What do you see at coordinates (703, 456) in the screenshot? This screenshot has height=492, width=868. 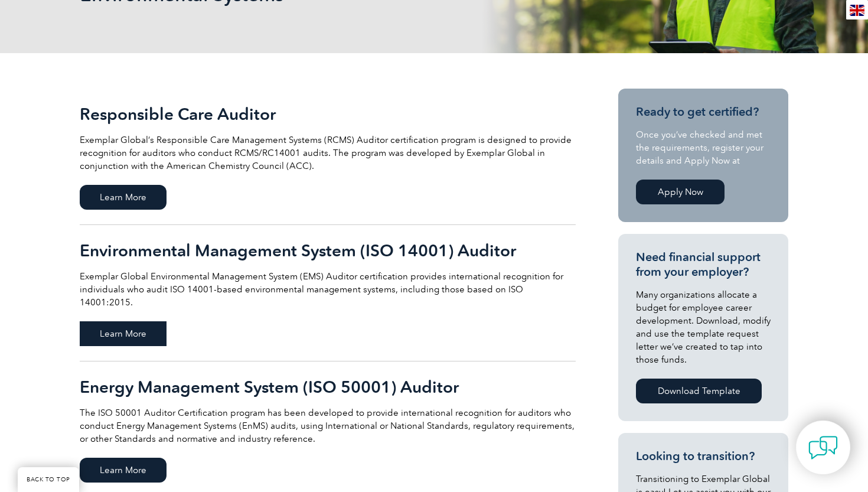 I see `h3: Looking to transition?` at bounding box center [703, 456].